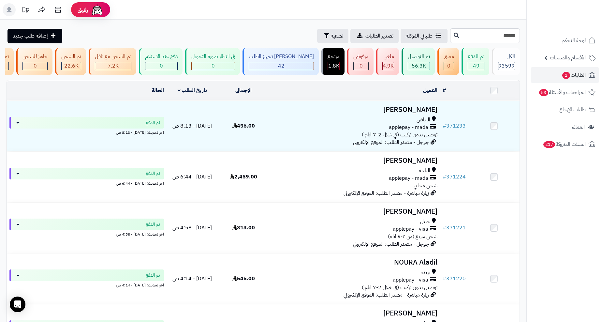 The width and height of the screenshot is (603, 322). Describe the element at coordinates (35, 56) in the screenshot. I see `div: جاهز للشحن` at that location.